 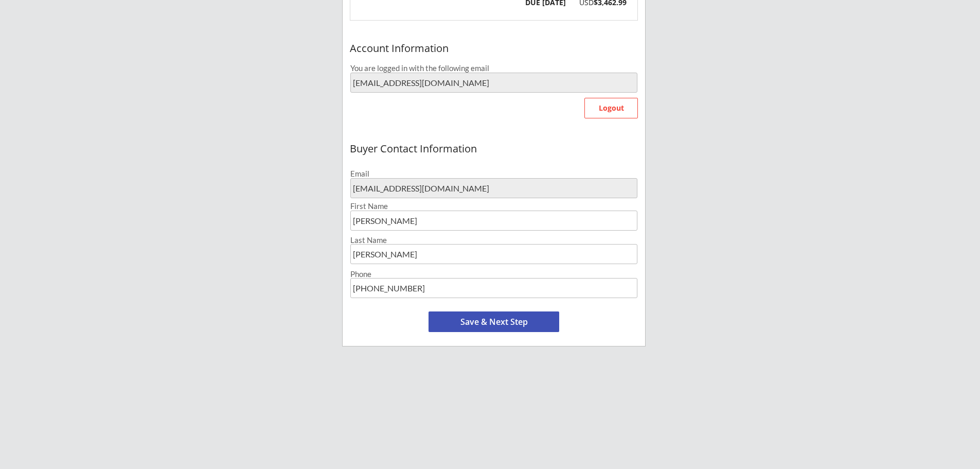 What do you see at coordinates (494, 274) in the screenshot?
I see `div: Phone` at bounding box center [494, 274].